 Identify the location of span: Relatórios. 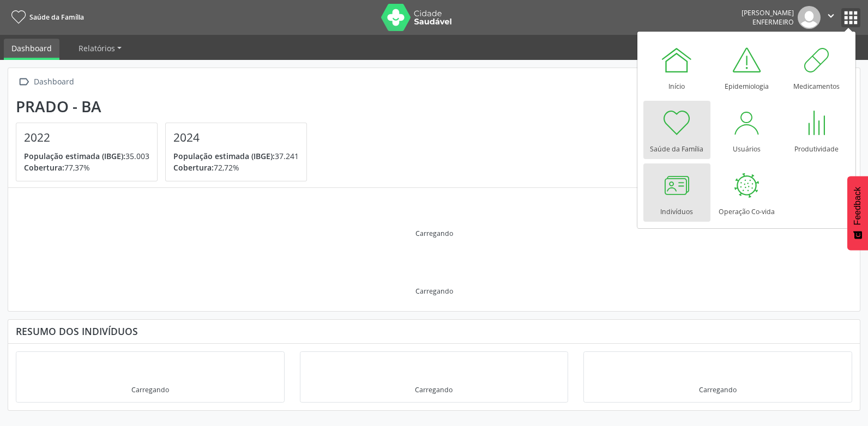
(96, 48).